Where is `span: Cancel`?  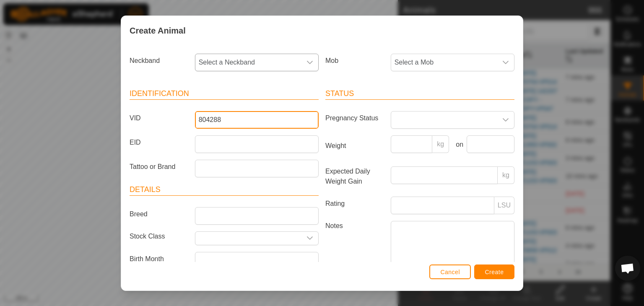 span: Cancel is located at coordinates (450, 272).